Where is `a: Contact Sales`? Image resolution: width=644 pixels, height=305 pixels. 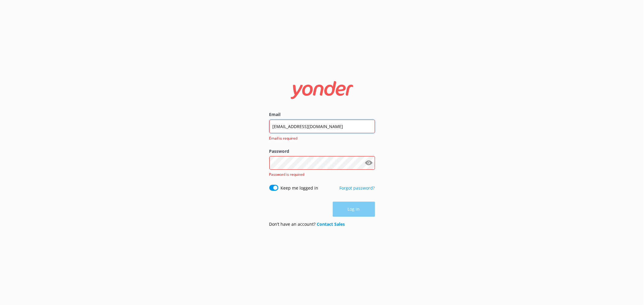 a: Contact Sales is located at coordinates (331, 224).